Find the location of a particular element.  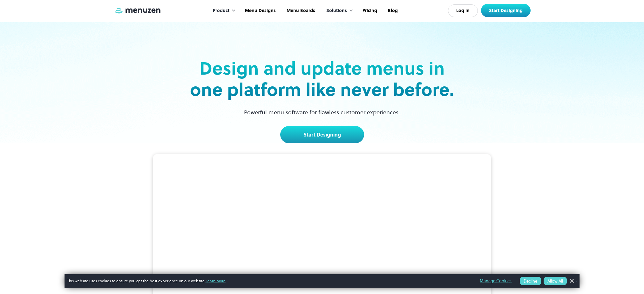

a: Pricing is located at coordinates (369, 11).